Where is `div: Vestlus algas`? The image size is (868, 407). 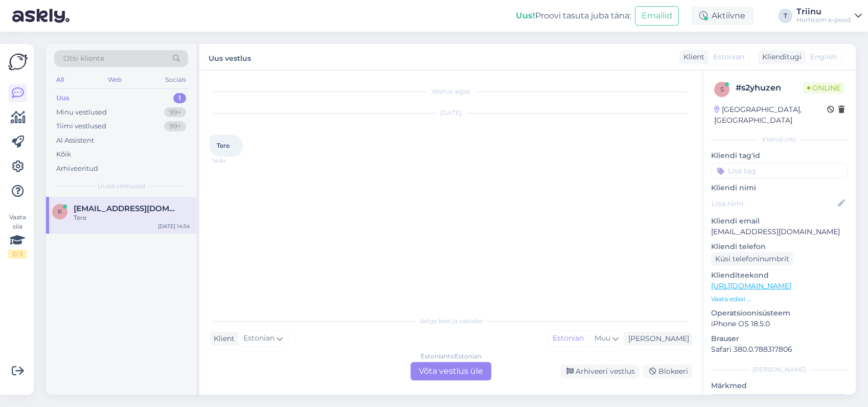
div: Vestlus algas is located at coordinates (451, 92).